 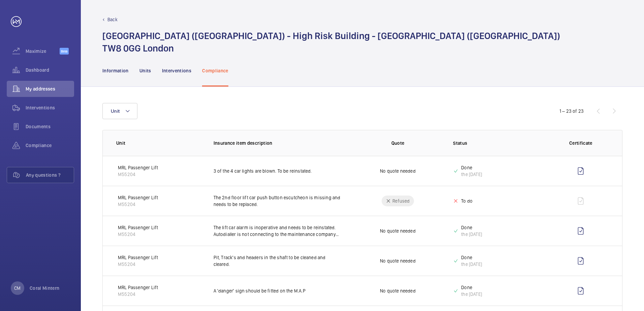 What do you see at coordinates (64, 51) in the screenshot?
I see `span: Beta` at bounding box center [64, 51].